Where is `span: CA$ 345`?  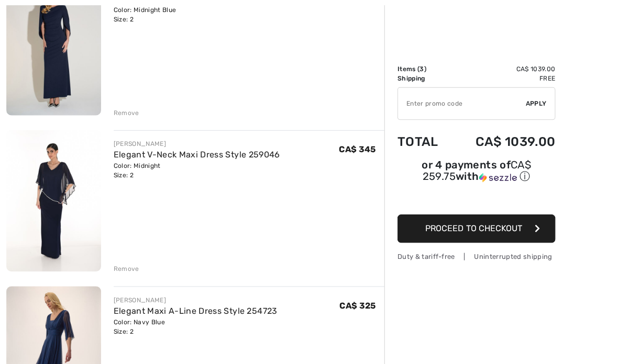 span: CA$ 345 is located at coordinates (355, 149).